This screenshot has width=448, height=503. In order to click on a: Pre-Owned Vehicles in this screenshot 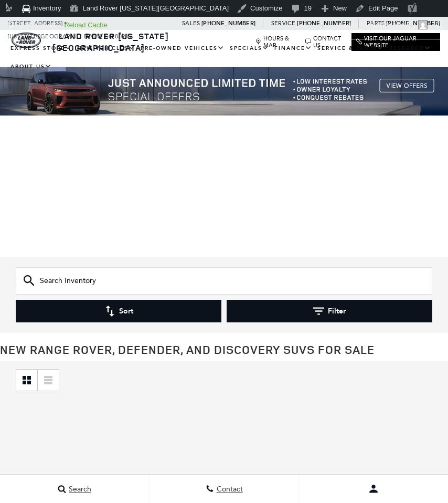, I will do `click(183, 49)`.